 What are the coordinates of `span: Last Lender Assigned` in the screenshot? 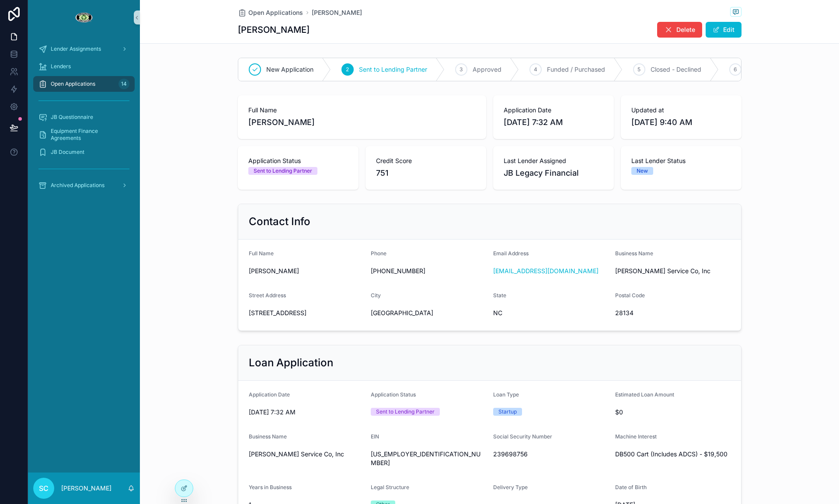 It's located at (553, 161).